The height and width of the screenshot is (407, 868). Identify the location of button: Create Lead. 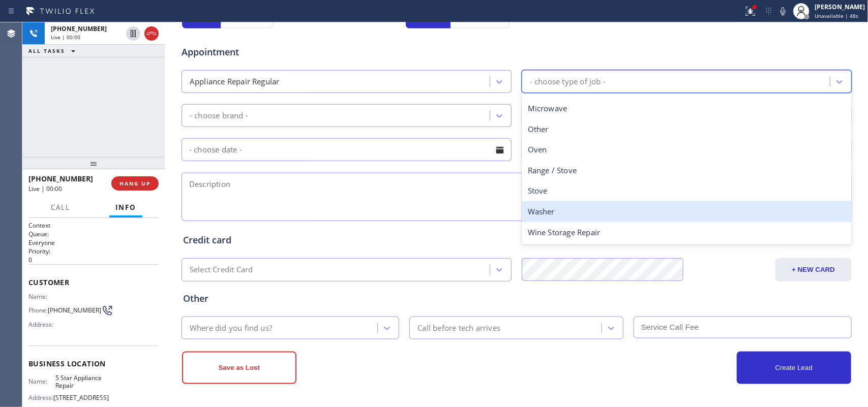
(794, 368).